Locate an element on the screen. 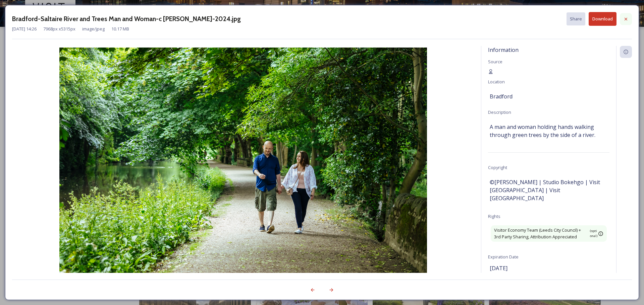 This screenshot has height=305, width=644. button: Download is located at coordinates (603, 19).